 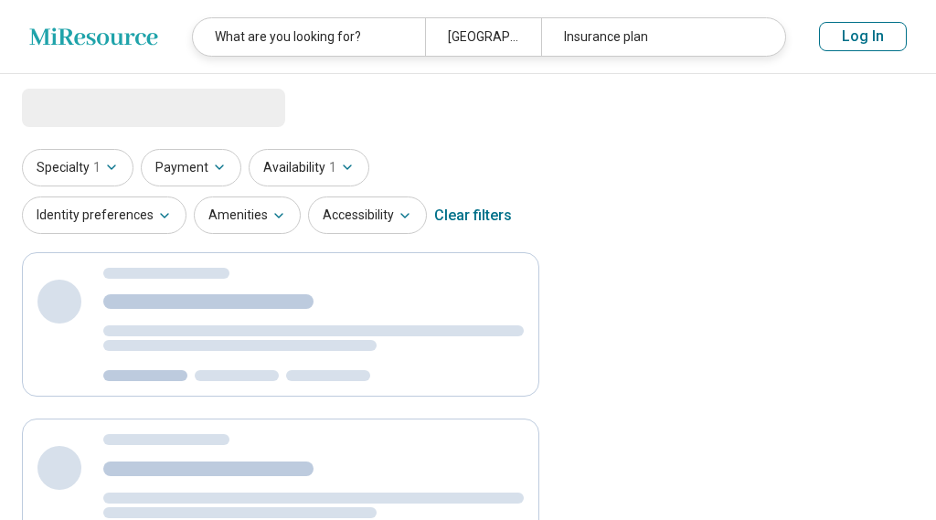 I want to click on button: Identity preferences, so click(x=104, y=215).